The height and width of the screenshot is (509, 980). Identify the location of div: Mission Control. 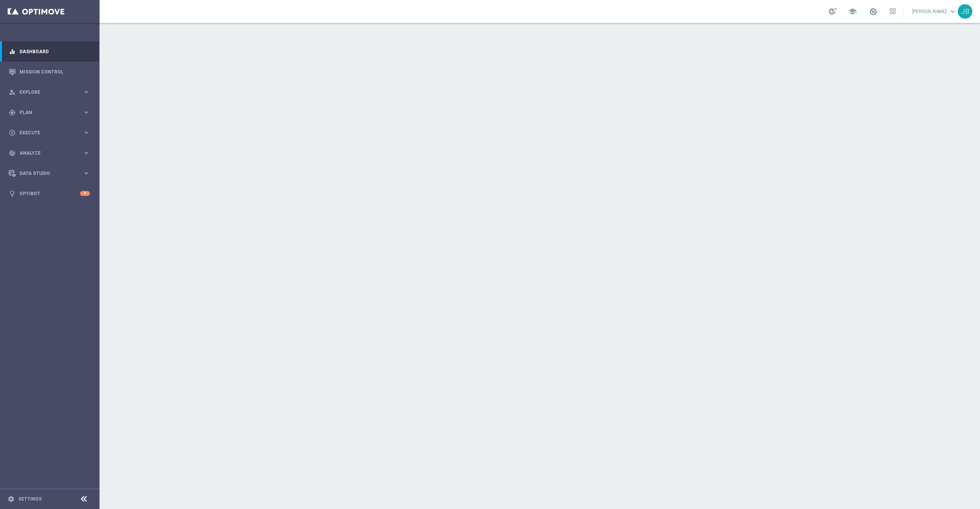
(49, 72).